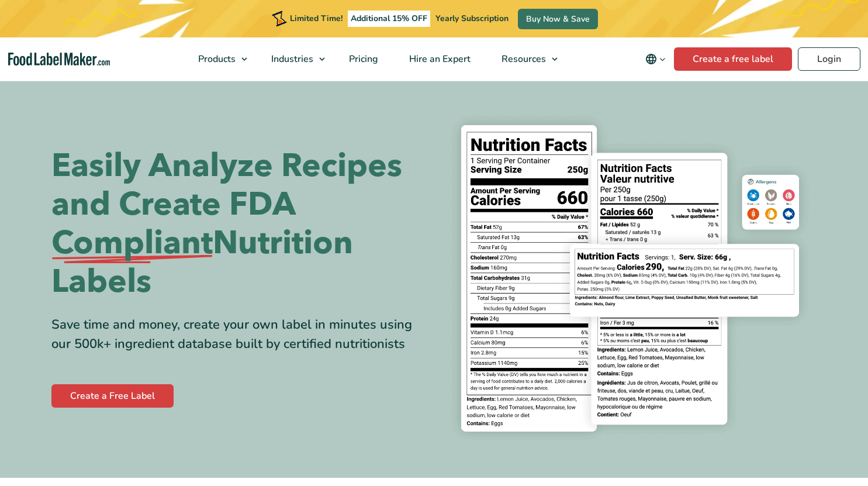 This screenshot has height=486, width=868. I want to click on a: Resources, so click(525, 59).